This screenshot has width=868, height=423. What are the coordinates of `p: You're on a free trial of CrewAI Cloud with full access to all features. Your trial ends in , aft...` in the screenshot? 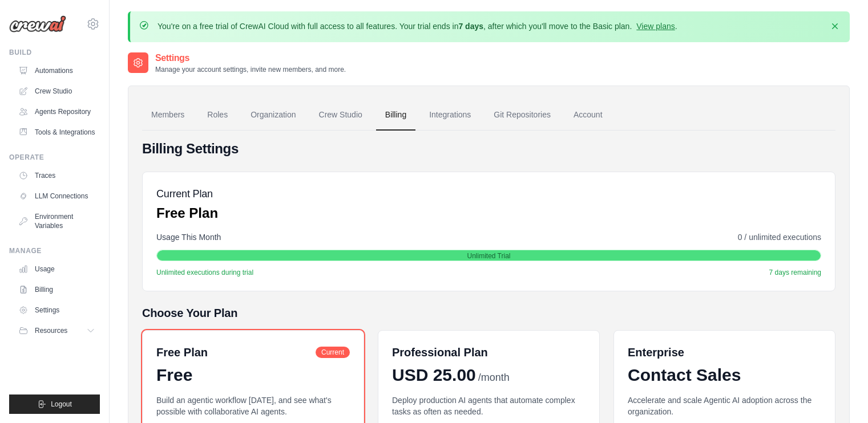 It's located at (417, 26).